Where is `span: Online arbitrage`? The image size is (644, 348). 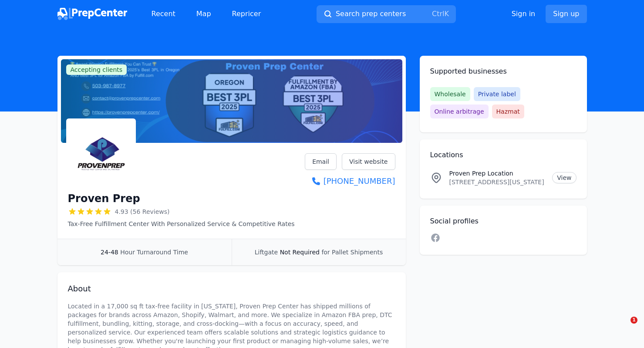 span: Online arbitrage is located at coordinates (459, 111).